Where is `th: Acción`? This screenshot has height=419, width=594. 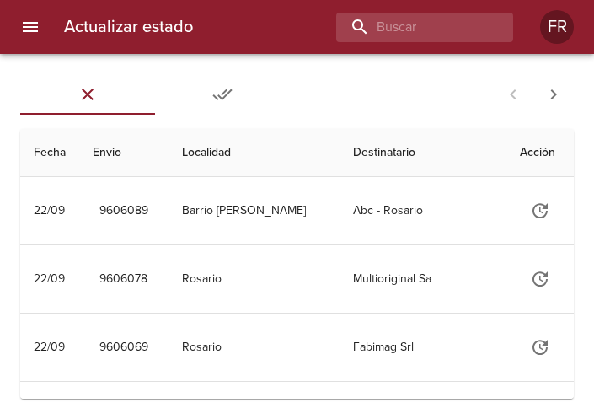
th: Acción is located at coordinates (540, 153).